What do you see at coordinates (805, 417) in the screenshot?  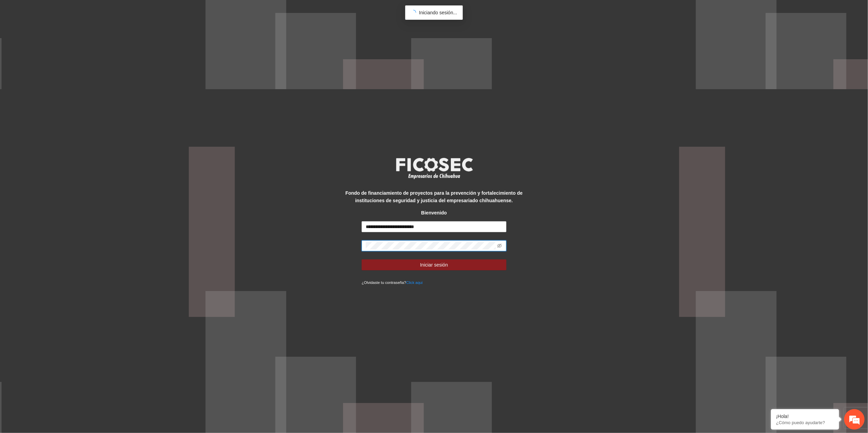 I see `div: ¡Hola!` at bounding box center [805, 417].